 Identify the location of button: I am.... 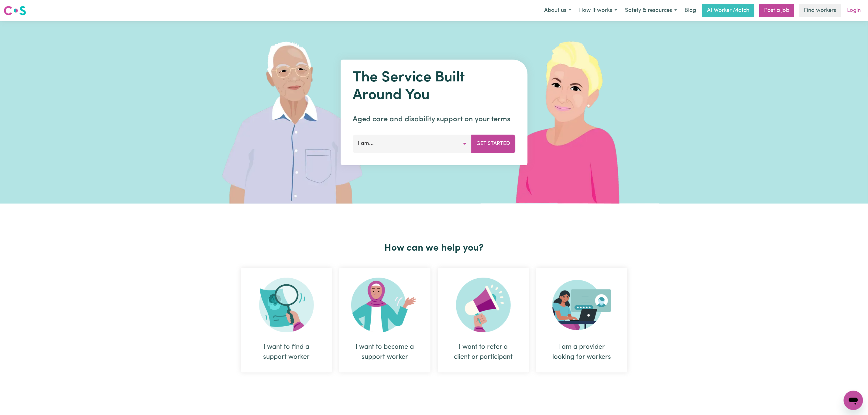
(412, 143).